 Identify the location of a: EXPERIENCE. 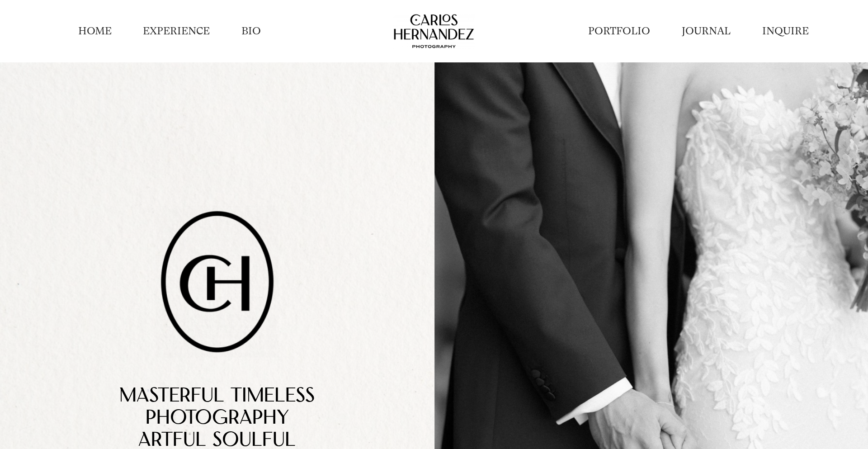
(176, 31).